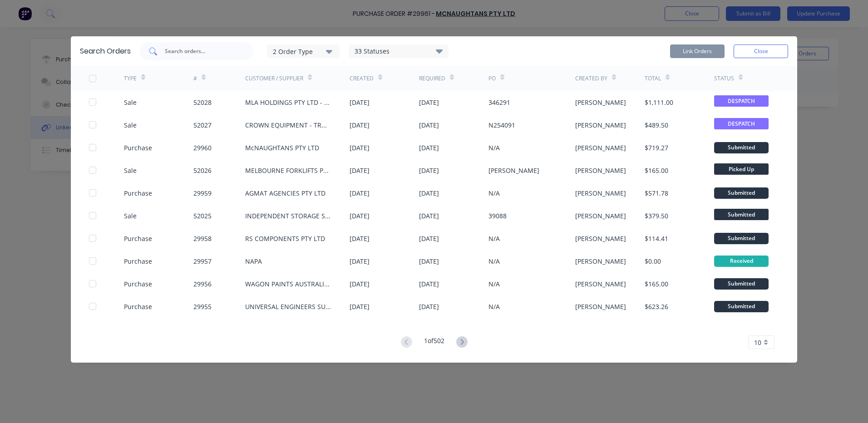 The image size is (868, 423). Describe the element at coordinates (653, 79) in the screenshot. I see `div: Total` at that location.